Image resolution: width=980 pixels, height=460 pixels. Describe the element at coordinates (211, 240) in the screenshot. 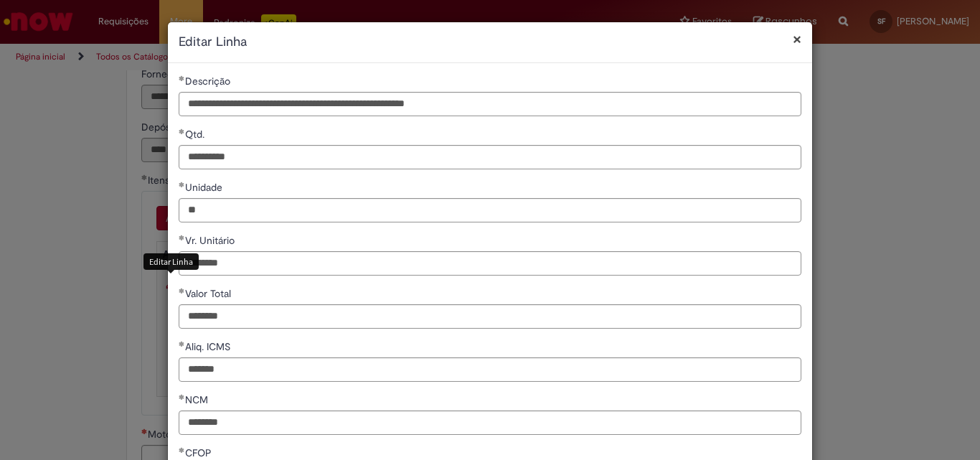

I see `span: Vr. Unitário` at that location.